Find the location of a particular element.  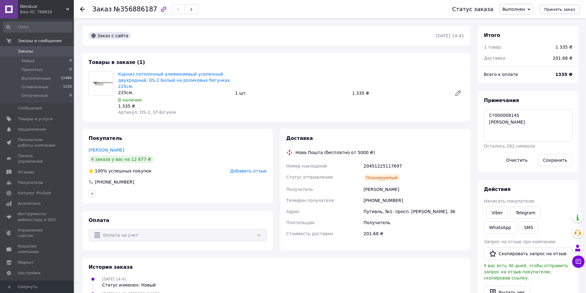

span: 100% is located at coordinates (101, 171).